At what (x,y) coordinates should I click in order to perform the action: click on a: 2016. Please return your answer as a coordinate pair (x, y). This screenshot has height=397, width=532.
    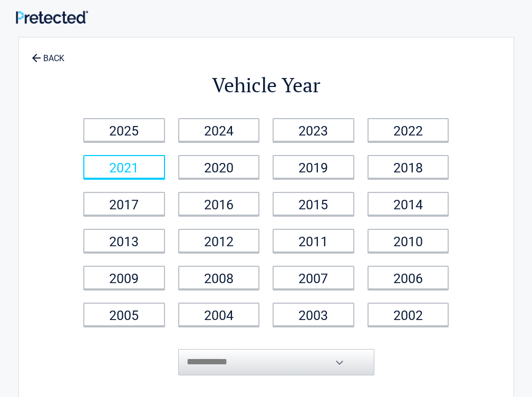
    Looking at the image, I should click on (219, 203).